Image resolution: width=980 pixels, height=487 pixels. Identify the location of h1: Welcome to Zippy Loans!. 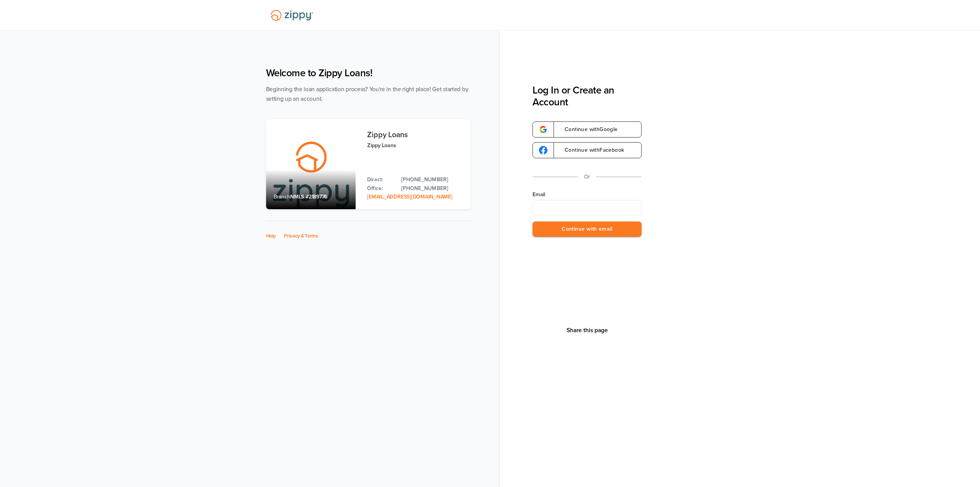
(368, 72).